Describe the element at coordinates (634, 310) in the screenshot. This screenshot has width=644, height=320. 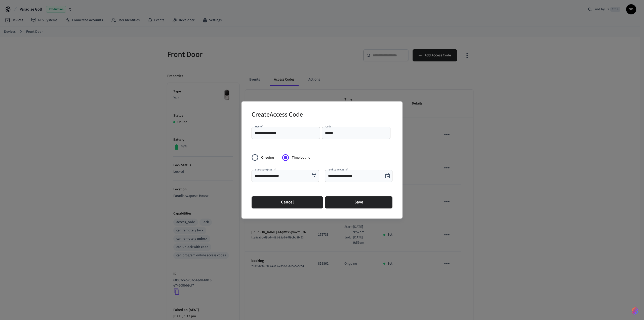
I see `img: SeamLogoGradient.69752ec5.svg` at that location.